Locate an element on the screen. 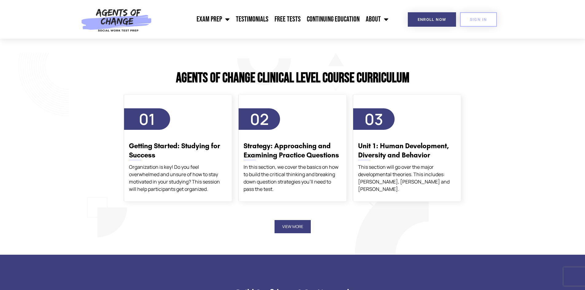 The width and height of the screenshot is (585, 290). a: Testimonials is located at coordinates (252, 19).